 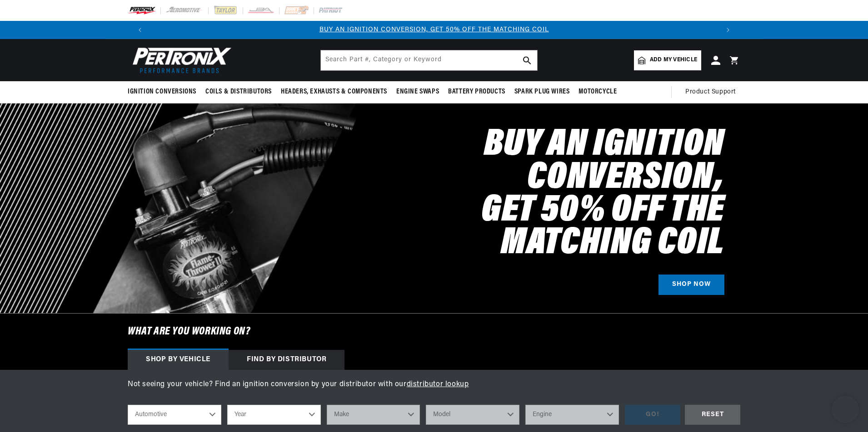 I want to click on input: Search Part #, Category or Keyword, so click(x=429, y=60).